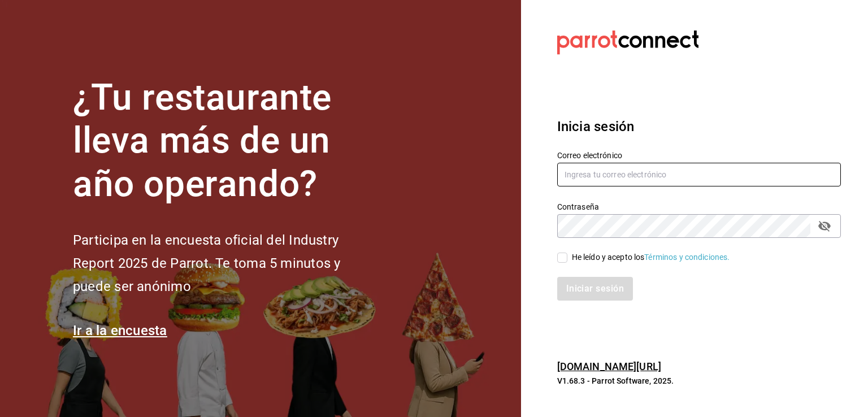  Describe the element at coordinates (651, 257) in the screenshot. I see `div: He leído y acepto los` at that location.